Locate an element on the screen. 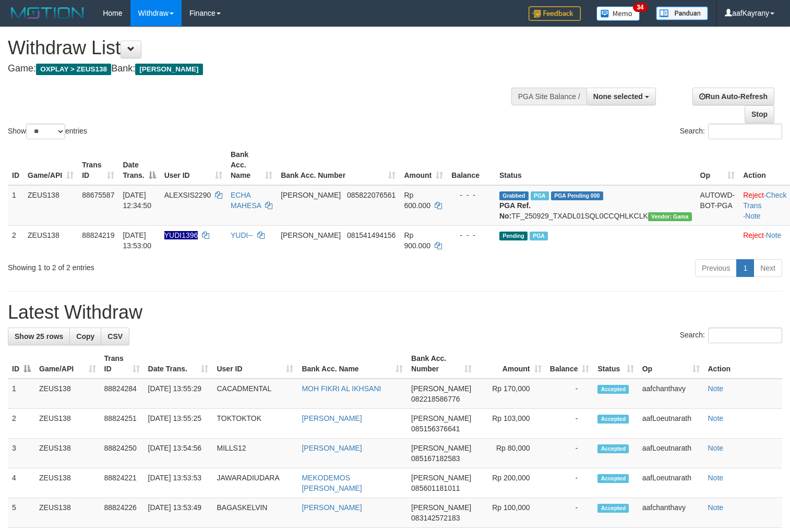 The height and width of the screenshot is (532, 790). a: CSV is located at coordinates (115, 336).